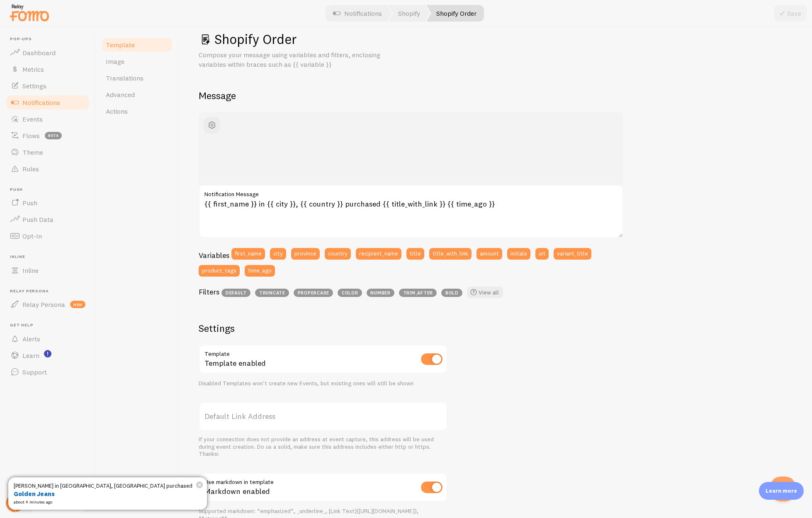 Image resolution: width=812 pixels, height=518 pixels. What do you see at coordinates (519, 254) in the screenshot?
I see `button: initials` at bounding box center [519, 254].